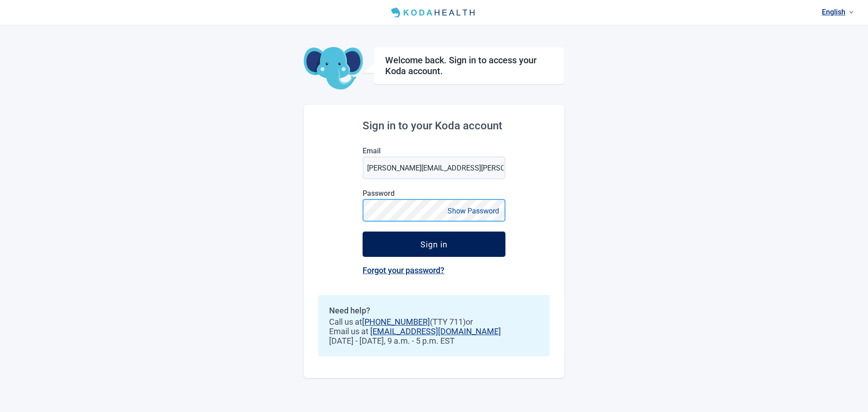 Image resolution: width=868 pixels, height=412 pixels. Describe the element at coordinates (851, 13) in the screenshot. I see `span: down` at that location.